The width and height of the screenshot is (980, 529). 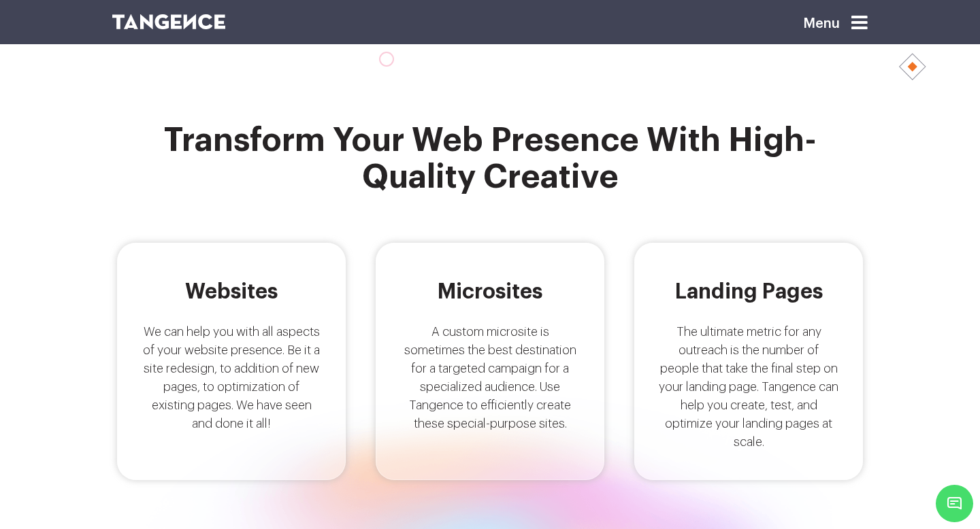 What do you see at coordinates (749, 293) in the screenshot?
I see `h5: Landing Pages` at bounding box center [749, 293].